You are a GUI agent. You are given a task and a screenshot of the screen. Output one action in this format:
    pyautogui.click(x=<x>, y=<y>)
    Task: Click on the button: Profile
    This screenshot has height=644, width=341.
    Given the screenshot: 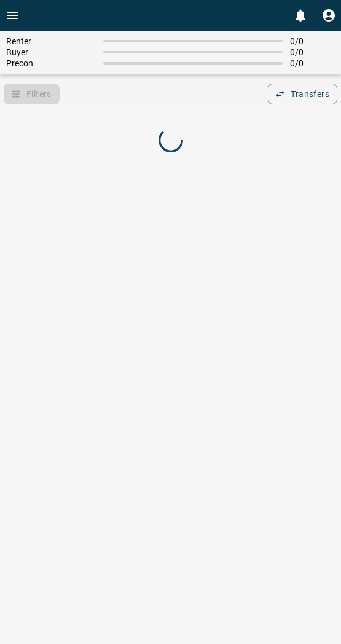 What is the action you would take?
    pyautogui.click(x=329, y=15)
    